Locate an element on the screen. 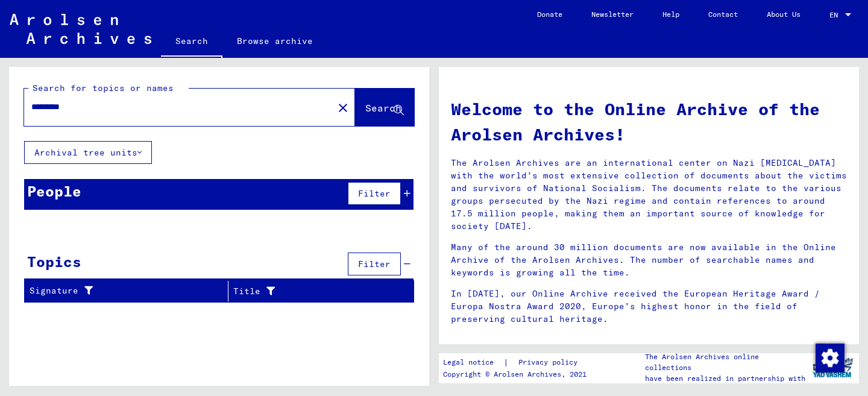 The image size is (868, 396). img: Zustimmung ändern is located at coordinates (830, 358).